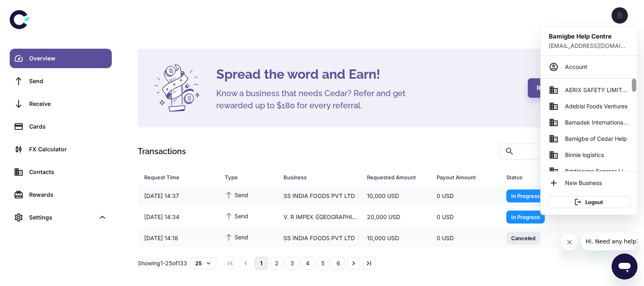 This screenshot has width=644, height=286. What do you see at coordinates (589, 37) in the screenshot?
I see `h6: Bamigbe Help Centre` at bounding box center [589, 37].